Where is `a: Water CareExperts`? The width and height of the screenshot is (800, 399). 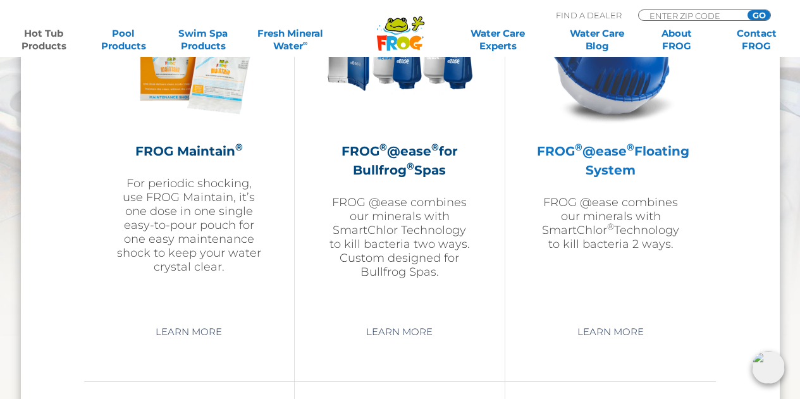 a: Water CareExperts is located at coordinates (498, 40).